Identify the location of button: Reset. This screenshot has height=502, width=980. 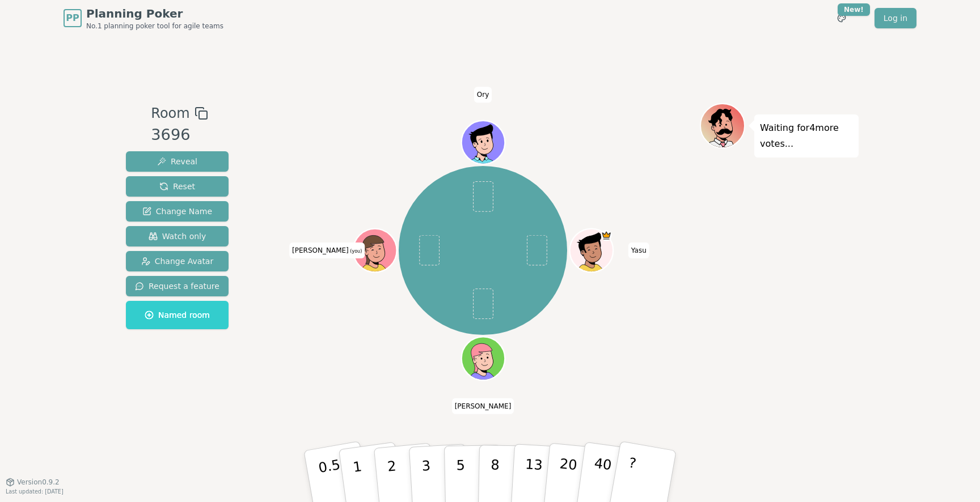
(177, 186).